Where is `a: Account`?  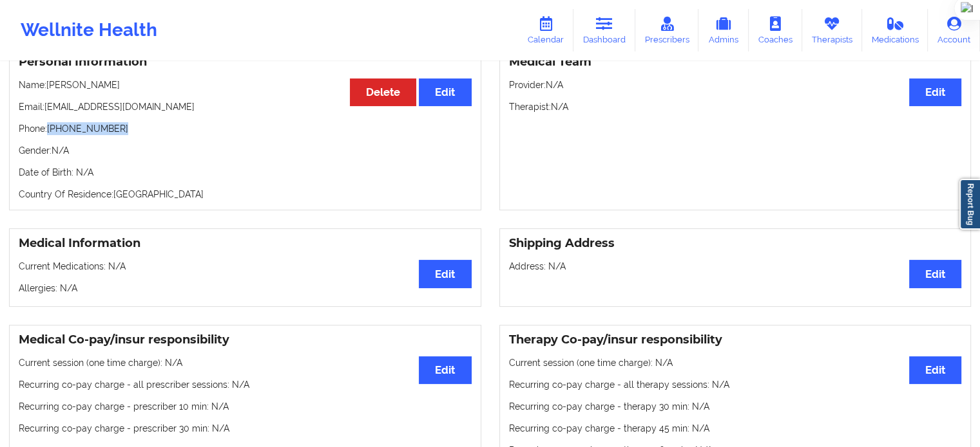 a: Account is located at coordinates (953, 30).